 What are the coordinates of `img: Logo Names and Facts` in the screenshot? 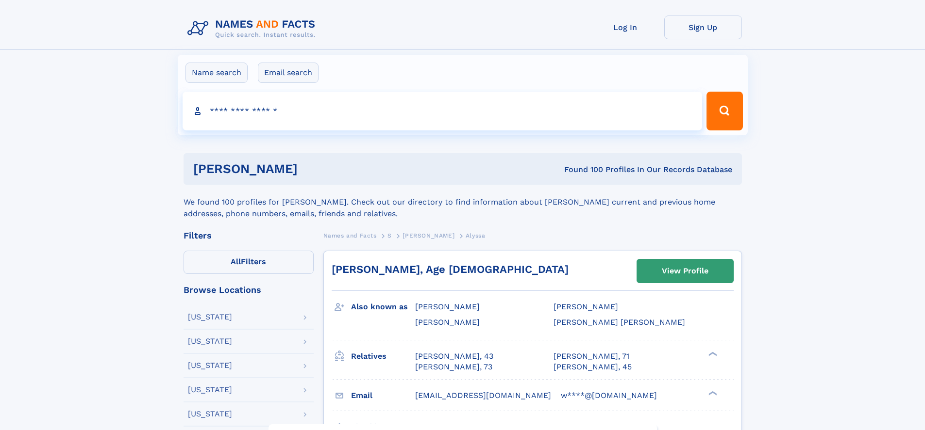 It's located at (253, 29).